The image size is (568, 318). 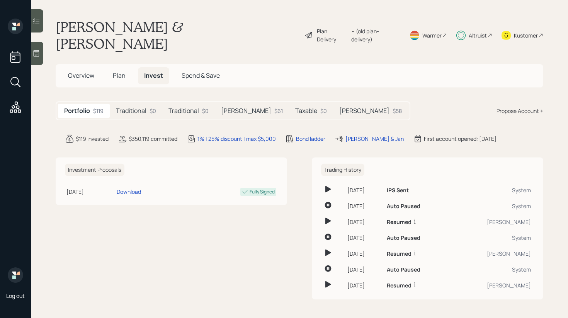 I want to click on div: Download, so click(x=129, y=191).